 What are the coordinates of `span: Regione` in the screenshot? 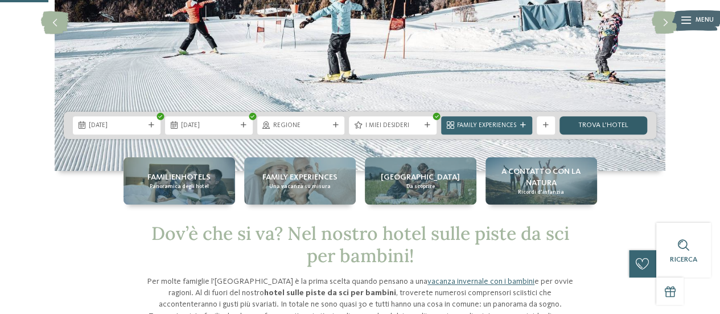 It's located at (301, 126).